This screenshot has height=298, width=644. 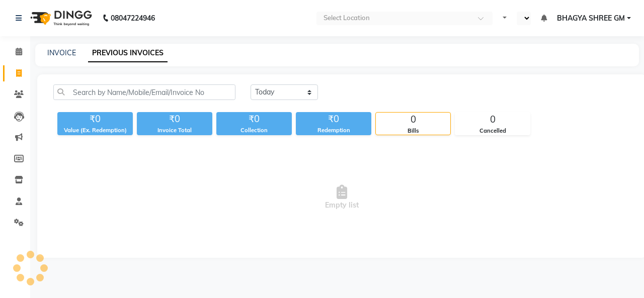 I want to click on a: INVOICE, so click(x=62, y=53).